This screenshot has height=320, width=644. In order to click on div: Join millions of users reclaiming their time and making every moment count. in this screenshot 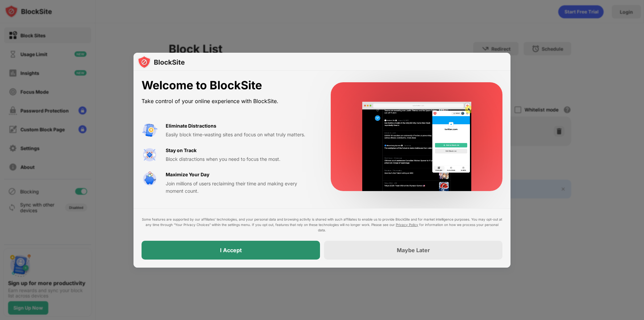, I will do `click(240, 188)`.